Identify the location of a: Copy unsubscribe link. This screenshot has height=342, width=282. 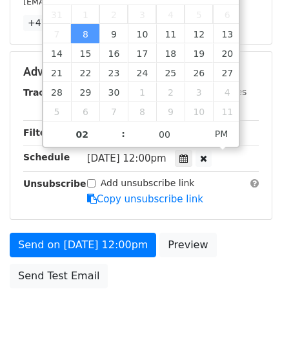
(145, 199).